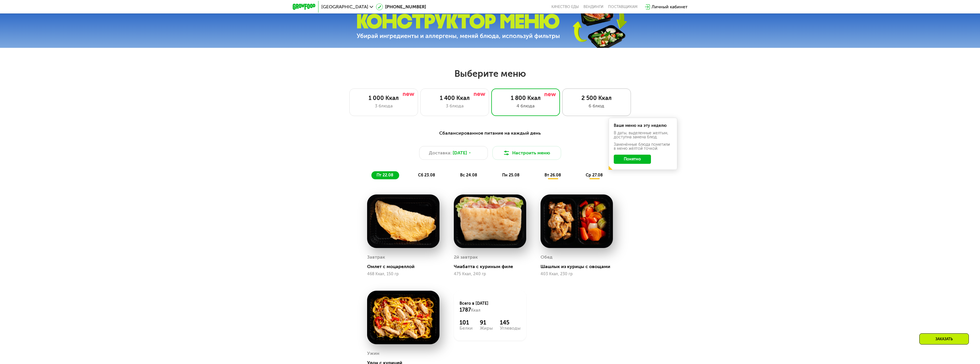 This screenshot has width=980, height=364. I want to click on div: Ужин, so click(373, 354).